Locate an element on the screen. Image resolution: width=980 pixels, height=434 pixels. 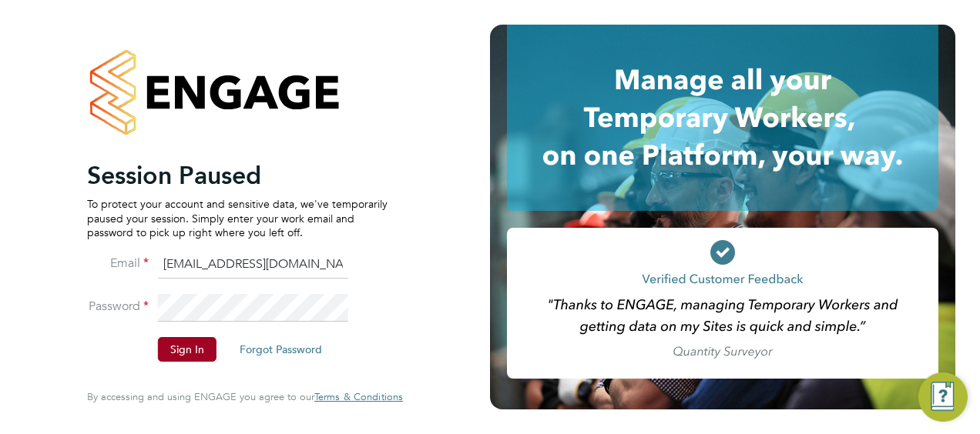
label: Password is located at coordinates (118, 307).